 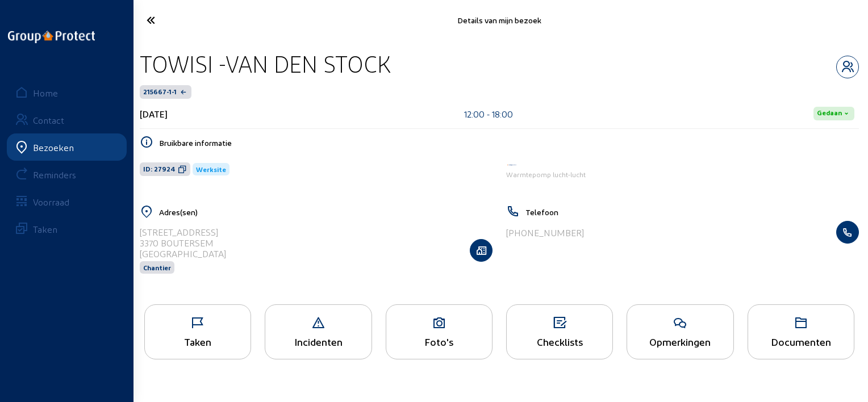 What do you see at coordinates (67, 92) in the screenshot?
I see `a: Home` at bounding box center [67, 92].